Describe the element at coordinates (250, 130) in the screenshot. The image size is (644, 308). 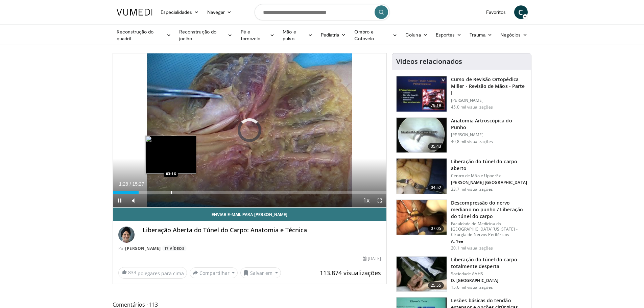
I see `video-js: Video Player` at that location.